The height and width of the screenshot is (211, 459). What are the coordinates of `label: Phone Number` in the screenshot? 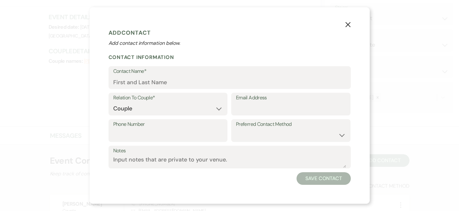 It's located at (168, 124).